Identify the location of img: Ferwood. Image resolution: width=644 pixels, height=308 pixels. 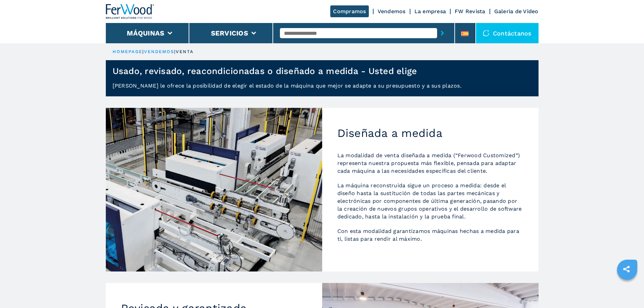
(130, 11).